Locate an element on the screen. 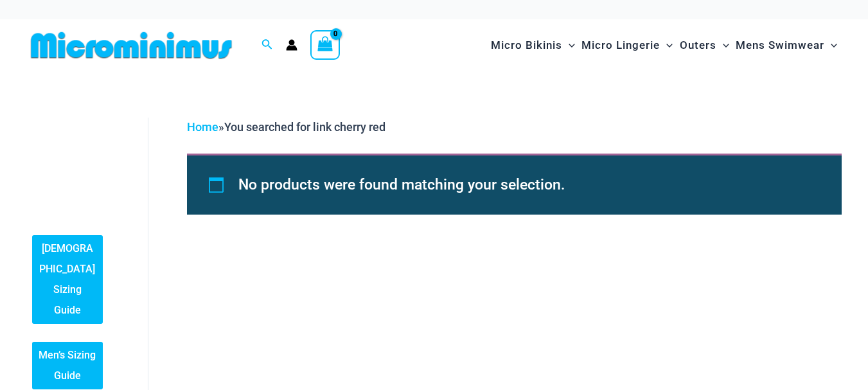 The height and width of the screenshot is (390, 868). a: Micro BikinisMenu ToggleMenu Toggle is located at coordinates (532, 45).